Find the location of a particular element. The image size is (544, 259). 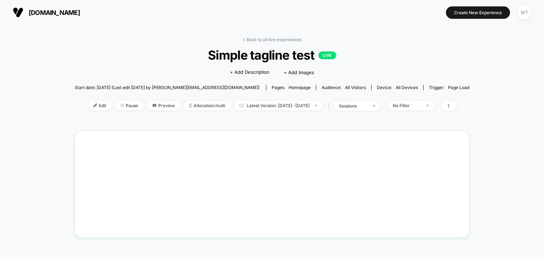

span: + Add Description is located at coordinates (250, 72).